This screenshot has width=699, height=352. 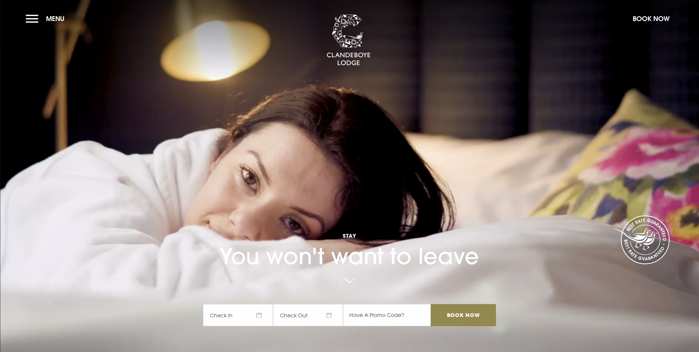 I want to click on span: Menu, so click(x=55, y=18).